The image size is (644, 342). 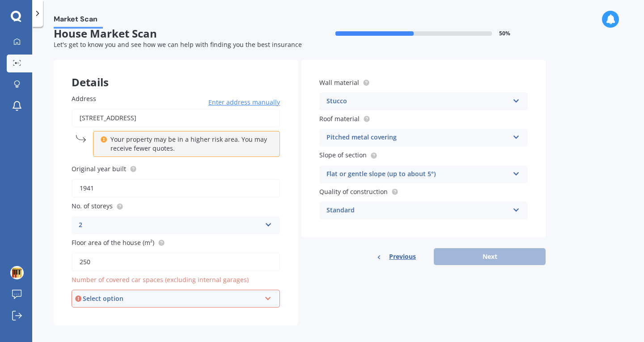 I want to click on span: Wall material, so click(x=339, y=82).